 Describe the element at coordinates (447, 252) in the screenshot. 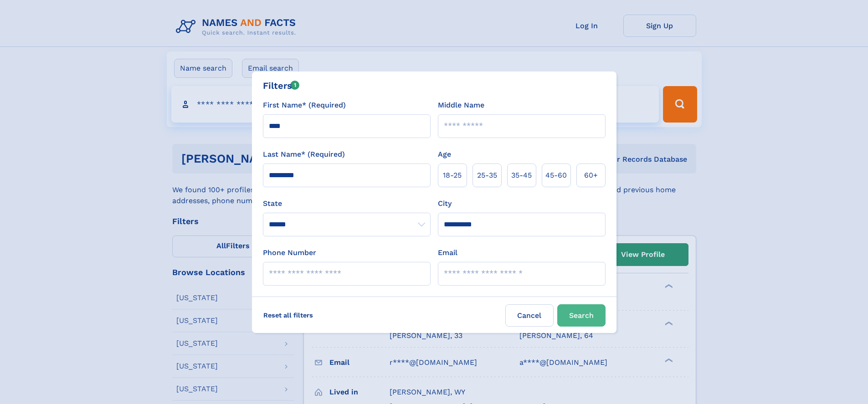

I see `label: Email` at that location.